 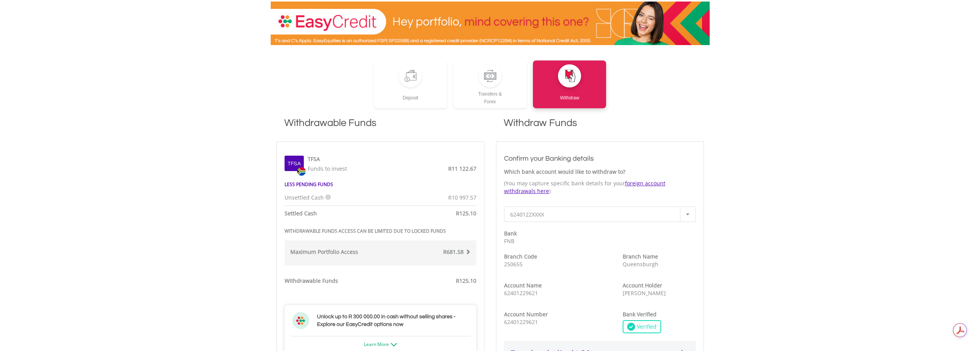 What do you see at coordinates (301, 213) in the screenshot?
I see `strong: Settled Cash` at bounding box center [301, 213].